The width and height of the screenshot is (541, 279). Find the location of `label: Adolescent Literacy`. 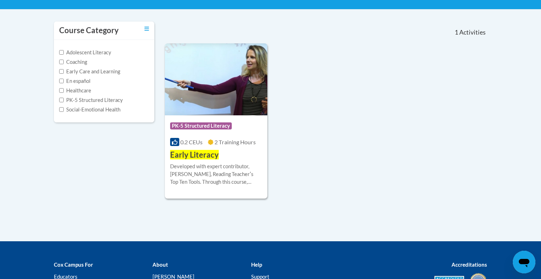

label: Adolescent Literacy is located at coordinates (85, 53).